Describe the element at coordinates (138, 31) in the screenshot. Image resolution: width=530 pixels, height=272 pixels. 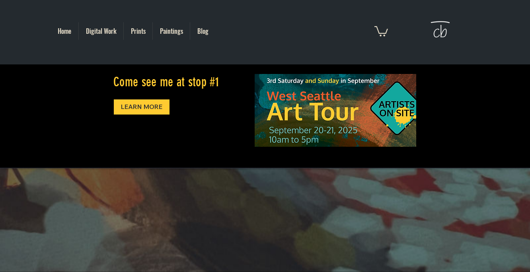
I see `p: Prints` at that location.